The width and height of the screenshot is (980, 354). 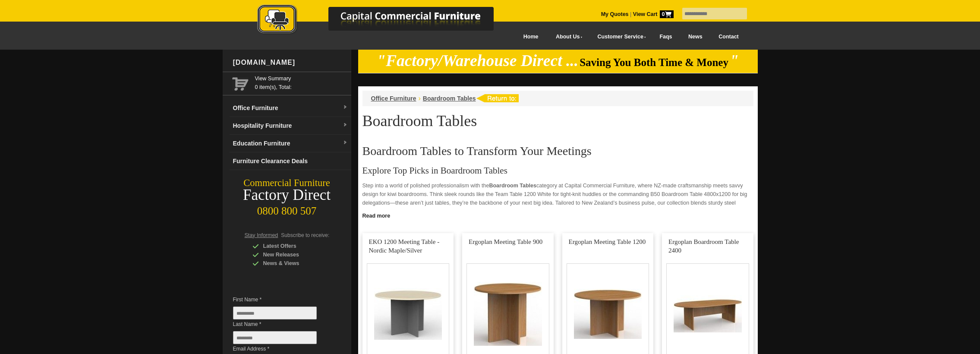 I want to click on a: Customer Service, so click(x=619, y=36).